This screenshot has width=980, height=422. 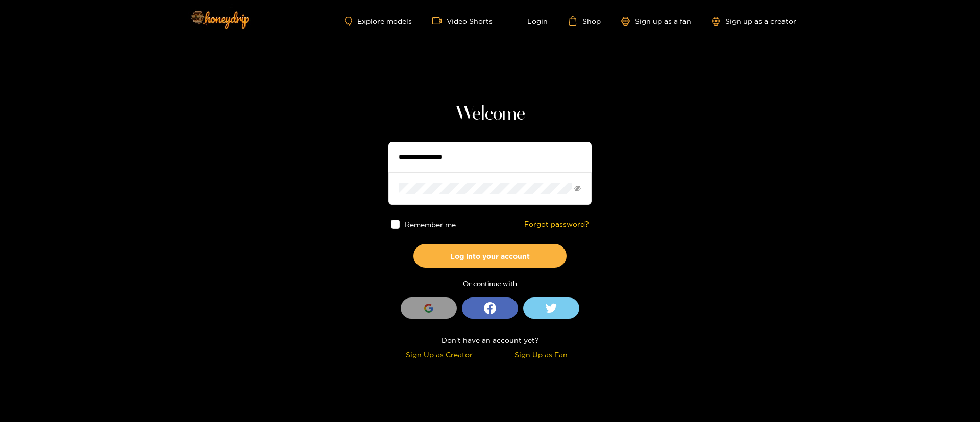 What do you see at coordinates (531, 21) in the screenshot?
I see `a: Login` at bounding box center [531, 21].